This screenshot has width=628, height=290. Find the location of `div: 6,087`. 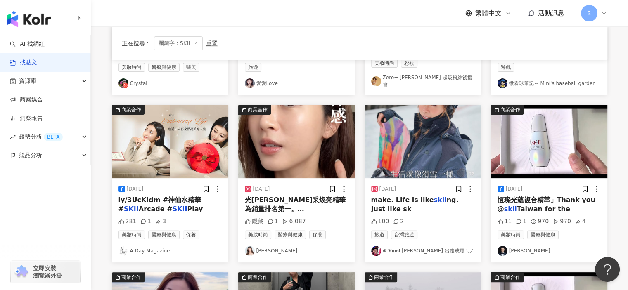

div: 6,087 is located at coordinates (293, 222).